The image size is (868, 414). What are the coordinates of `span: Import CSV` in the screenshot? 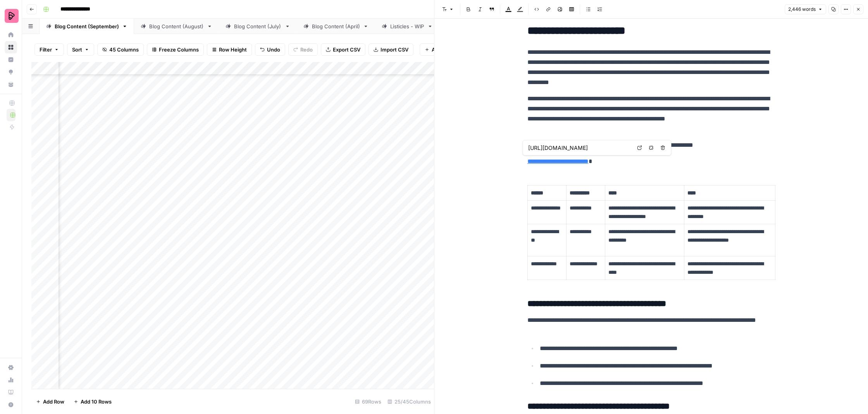 It's located at (394, 50).